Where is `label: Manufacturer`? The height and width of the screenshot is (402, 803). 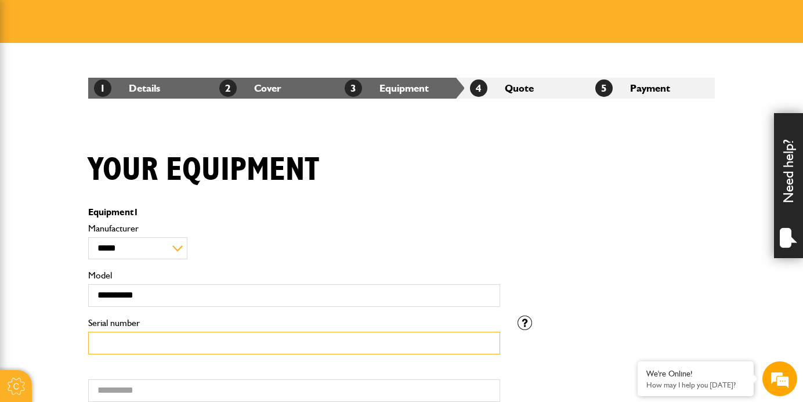 label: Manufacturer is located at coordinates (294, 229).